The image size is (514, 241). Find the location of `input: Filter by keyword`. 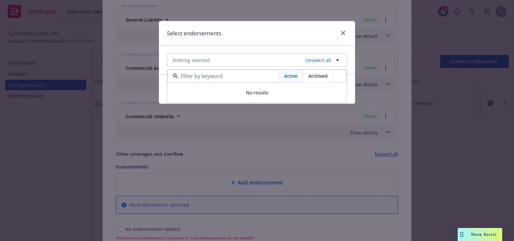

input: Filter by keyword is located at coordinates (228, 77).